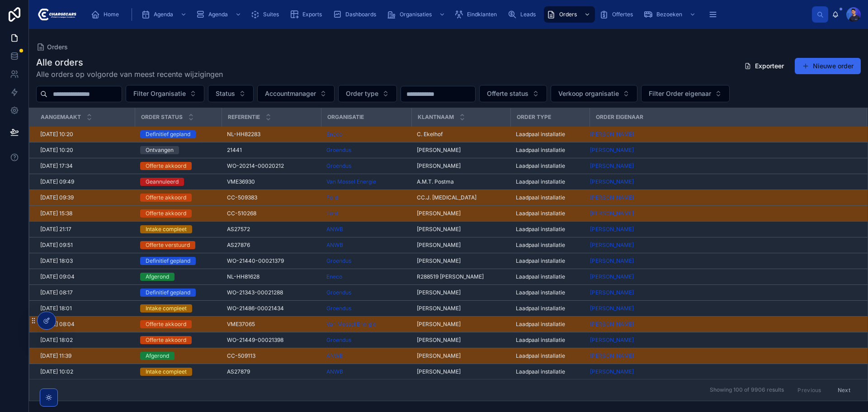  Describe the element at coordinates (366, 277) in the screenshot. I see `a: Eneco` at that location.